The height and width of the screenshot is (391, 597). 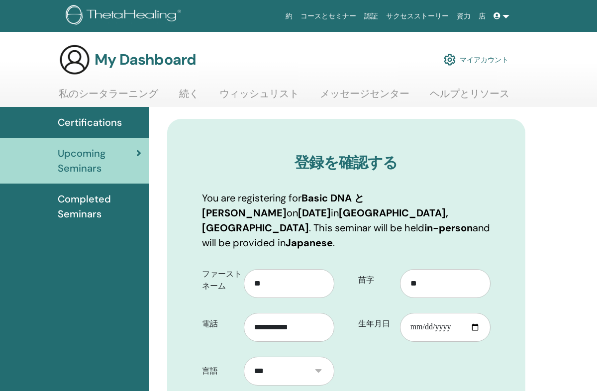 What do you see at coordinates (476, 60) in the screenshot?
I see `a: マイアカウント` at bounding box center [476, 60].